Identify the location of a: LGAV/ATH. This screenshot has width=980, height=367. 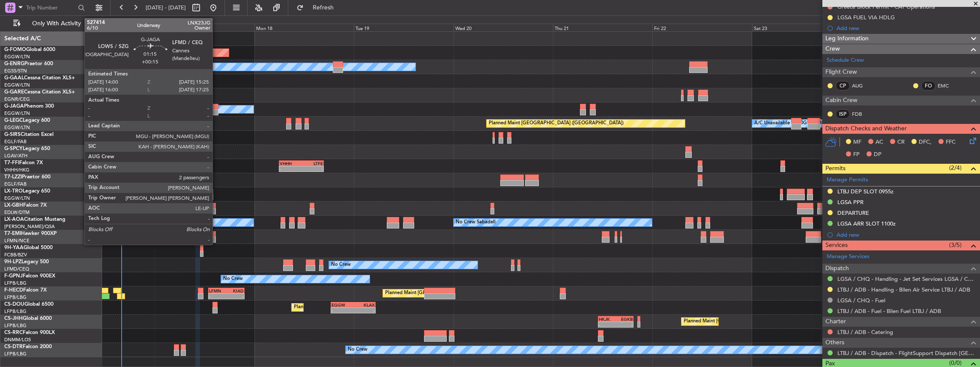
(16, 155).